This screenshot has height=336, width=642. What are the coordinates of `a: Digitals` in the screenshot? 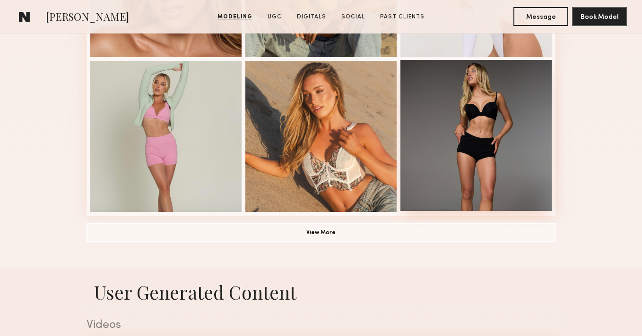 It's located at (311, 17).